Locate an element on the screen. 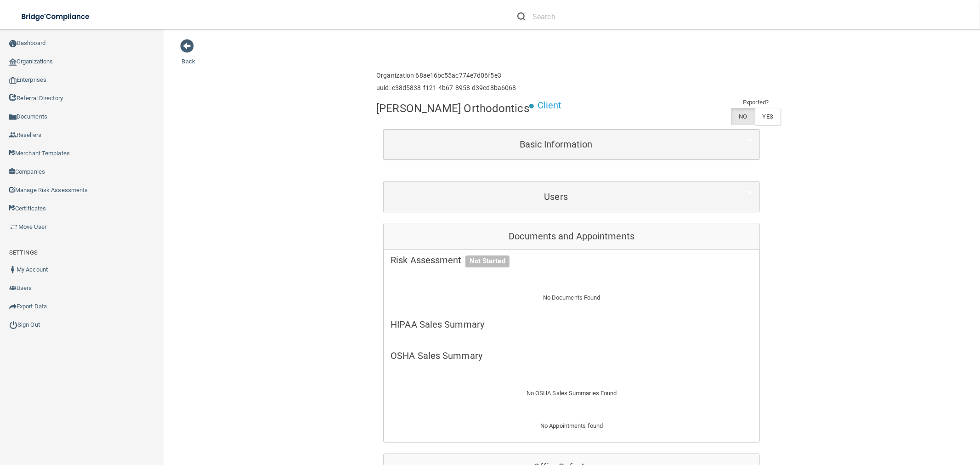 The height and width of the screenshot is (465, 980). h5: Risk Assessment is located at coordinates (572, 260).